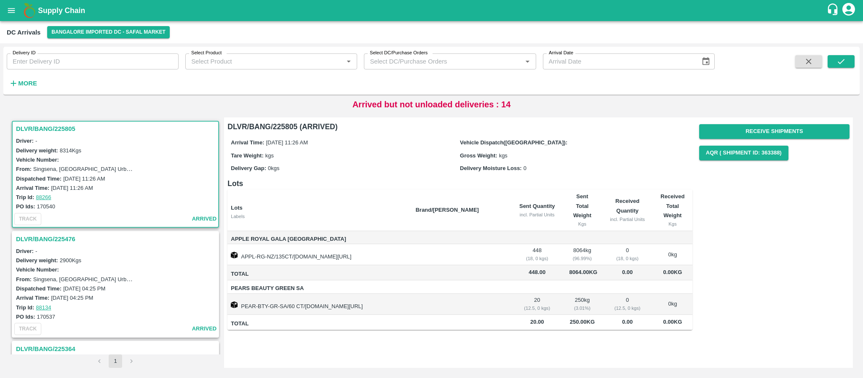  What do you see at coordinates (24, 53) in the screenshot?
I see `label: Delivery ID` at bounding box center [24, 53].